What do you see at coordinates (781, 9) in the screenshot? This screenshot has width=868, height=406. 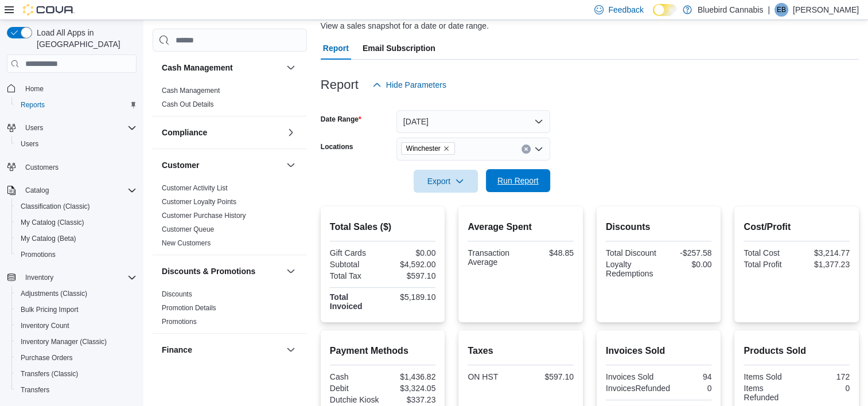 I see `span: EB` at bounding box center [781, 9].